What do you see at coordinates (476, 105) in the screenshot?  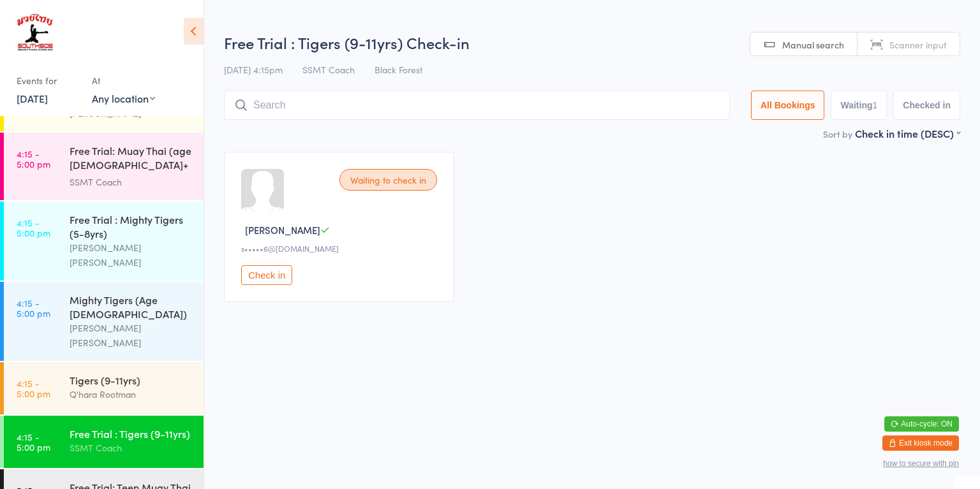 I see `input: Search` at bounding box center [476, 105].